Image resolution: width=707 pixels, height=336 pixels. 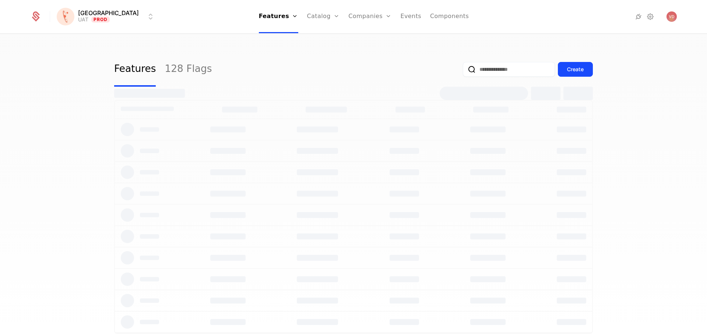 I want to click on img: Florence, so click(x=66, y=17).